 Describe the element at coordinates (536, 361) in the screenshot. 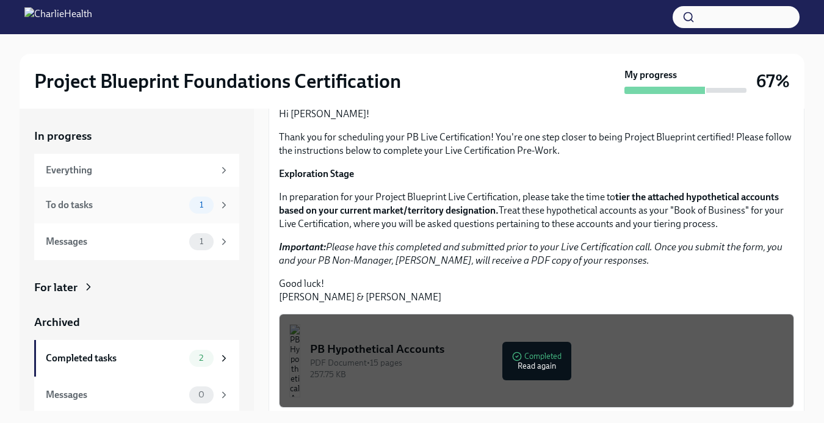

I see `button: PB Hypothetical AccountsPDF Document•15 pages257.75 KBCompletedRead again` at that location.